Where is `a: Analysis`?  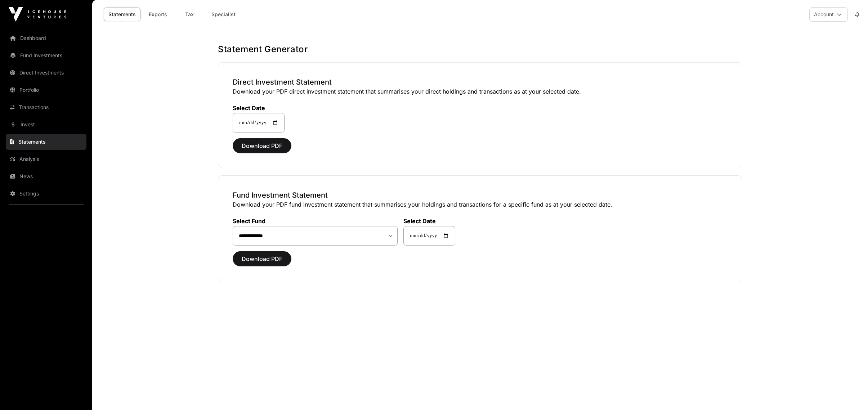 a: Analysis is located at coordinates (46, 159).